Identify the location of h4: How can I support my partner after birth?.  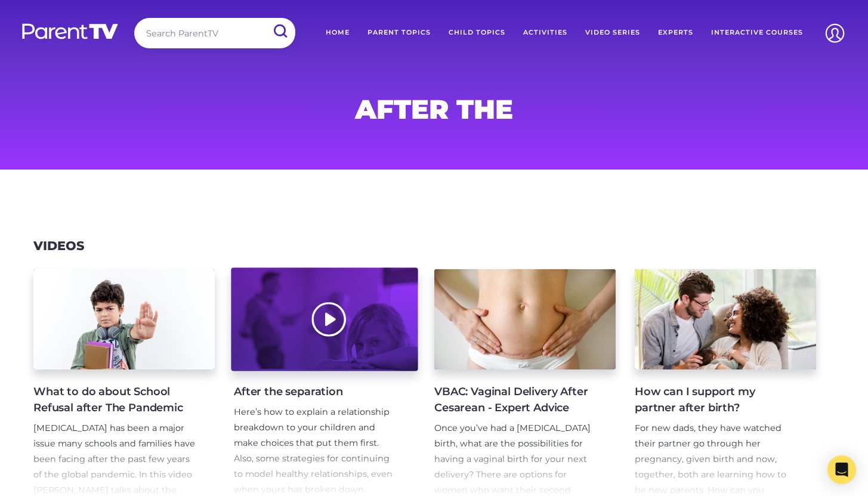
(716, 400).